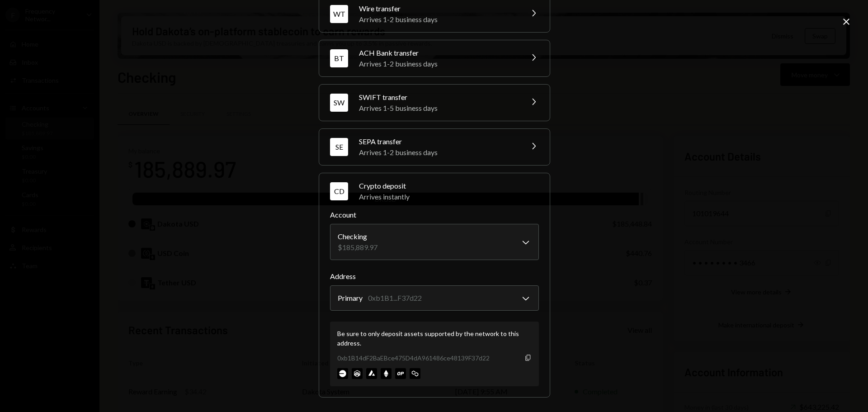 The width and height of the screenshot is (868, 412). I want to click on div: SW, so click(339, 103).